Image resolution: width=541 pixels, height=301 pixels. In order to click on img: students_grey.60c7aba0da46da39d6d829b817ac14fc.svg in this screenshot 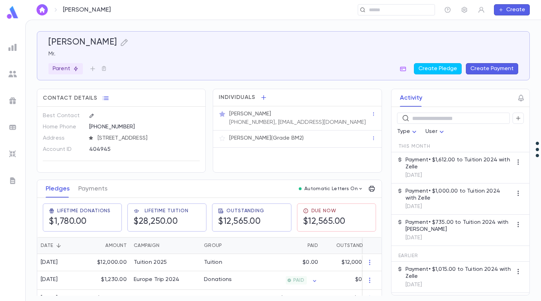, I will do `click(13, 74)`.